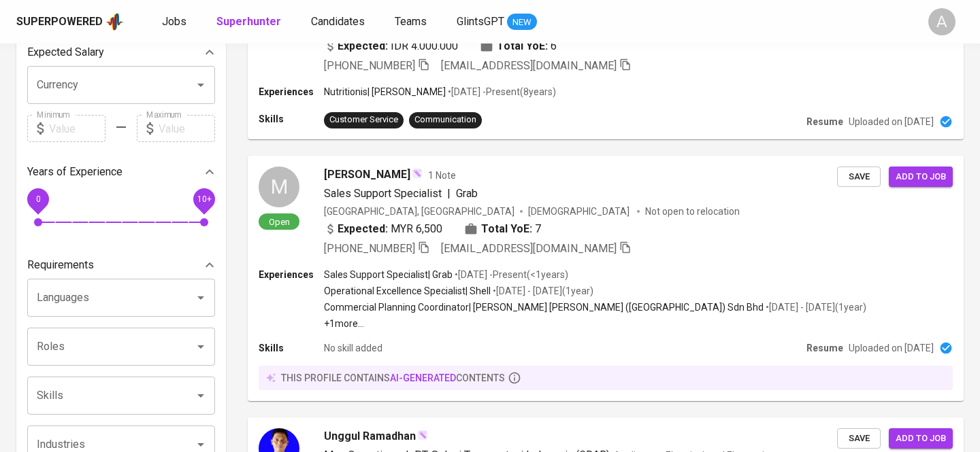 This screenshot has height=452, width=980. I want to click on span: GlintsGPT, so click(480, 21).